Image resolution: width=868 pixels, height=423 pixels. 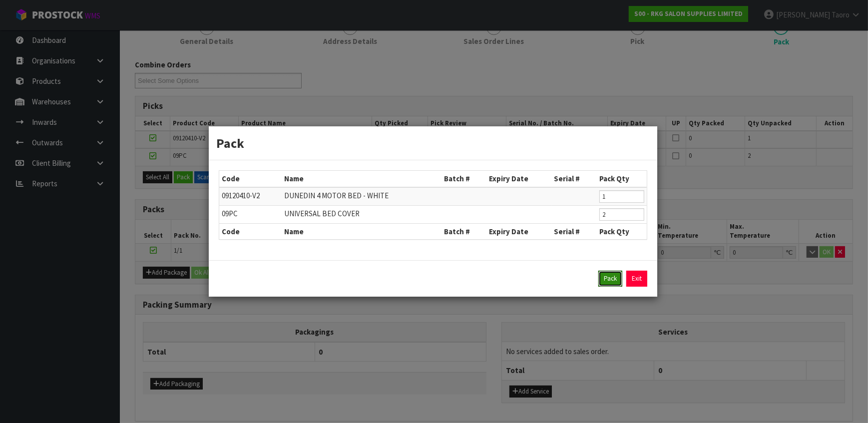 What do you see at coordinates (322, 213) in the screenshot?
I see `span: UNIVERSAL BED COVER` at bounding box center [322, 213].